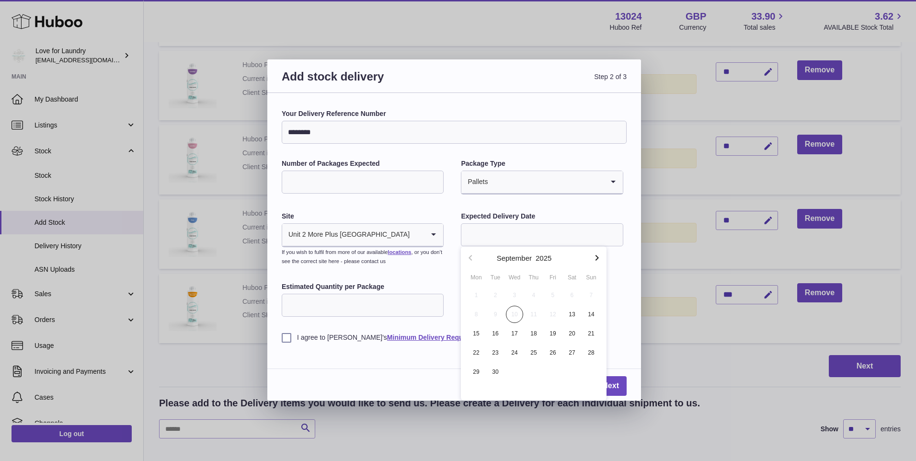 This screenshot has width=916, height=461. I want to click on span: 27, so click(572, 353).